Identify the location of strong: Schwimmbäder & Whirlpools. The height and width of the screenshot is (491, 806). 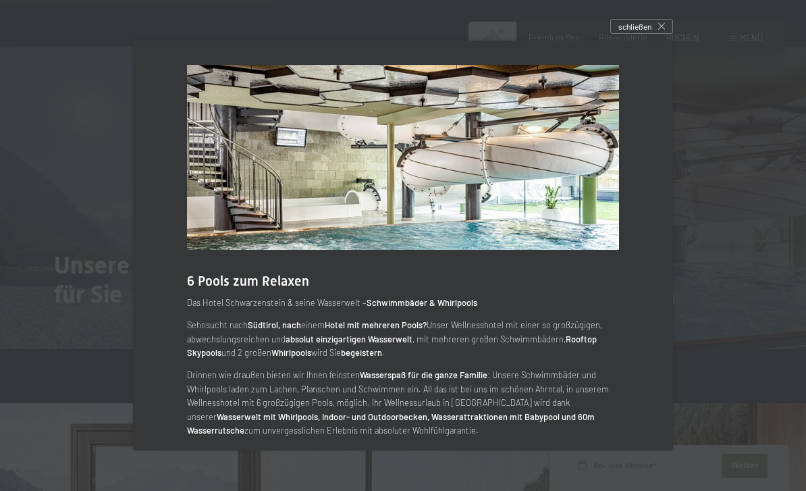
(422, 303).